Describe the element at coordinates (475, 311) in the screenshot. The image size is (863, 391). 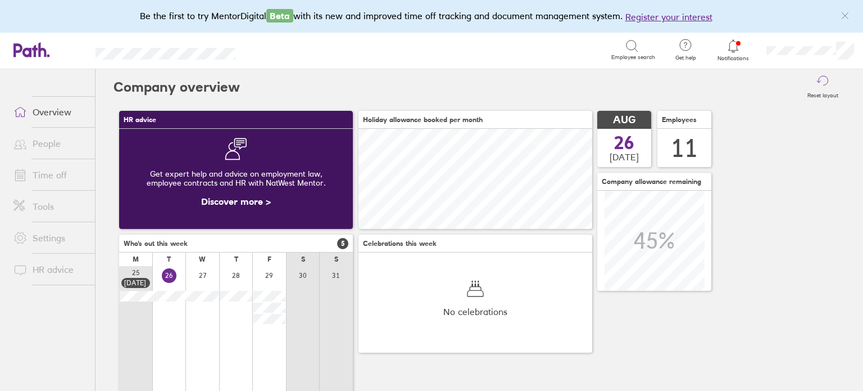
I see `span: No celebrations` at that location.